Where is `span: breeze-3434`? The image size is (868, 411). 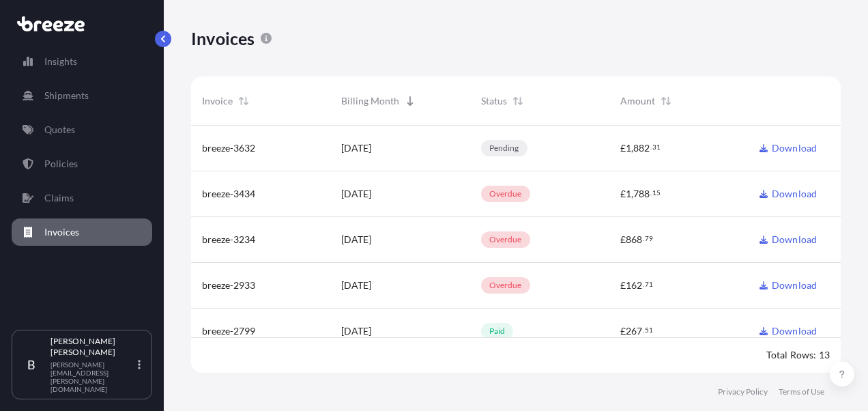
span: breeze-3434 is located at coordinates (229, 194).